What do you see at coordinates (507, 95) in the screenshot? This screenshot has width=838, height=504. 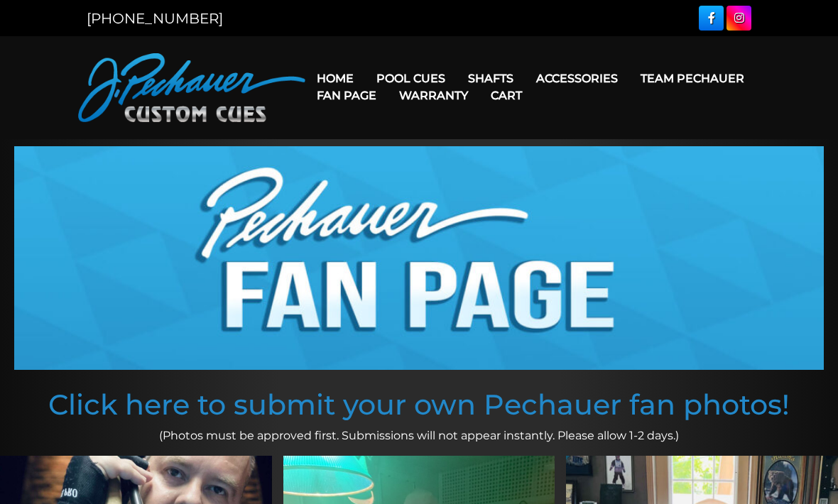 I see `a: Cart` at bounding box center [507, 95].